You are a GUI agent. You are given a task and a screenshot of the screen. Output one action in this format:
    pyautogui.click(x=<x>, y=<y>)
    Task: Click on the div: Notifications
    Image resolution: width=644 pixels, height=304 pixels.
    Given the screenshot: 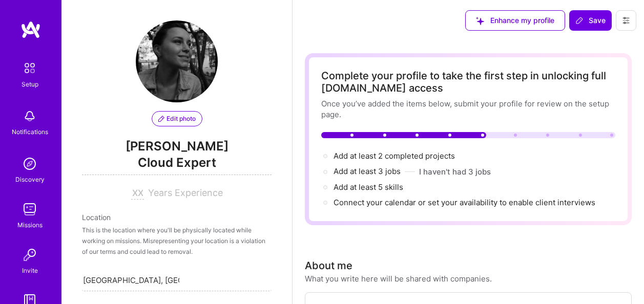 What is the action you would take?
    pyautogui.click(x=30, y=132)
    